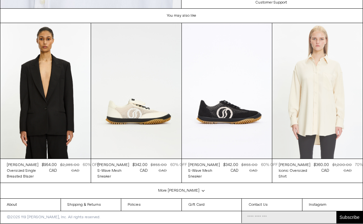 This screenshot has width=363, height=224. What do you see at coordinates (30, 205) in the screenshot?
I see `a: About` at bounding box center [30, 205].